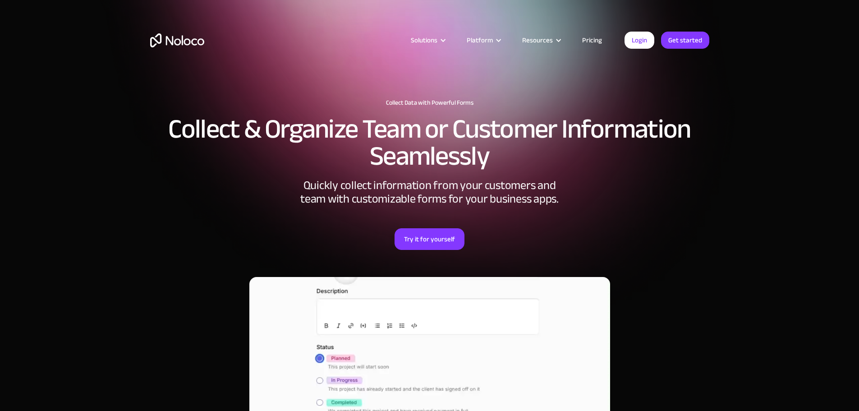 This screenshot has width=859, height=411. I want to click on a: Get started, so click(685, 40).